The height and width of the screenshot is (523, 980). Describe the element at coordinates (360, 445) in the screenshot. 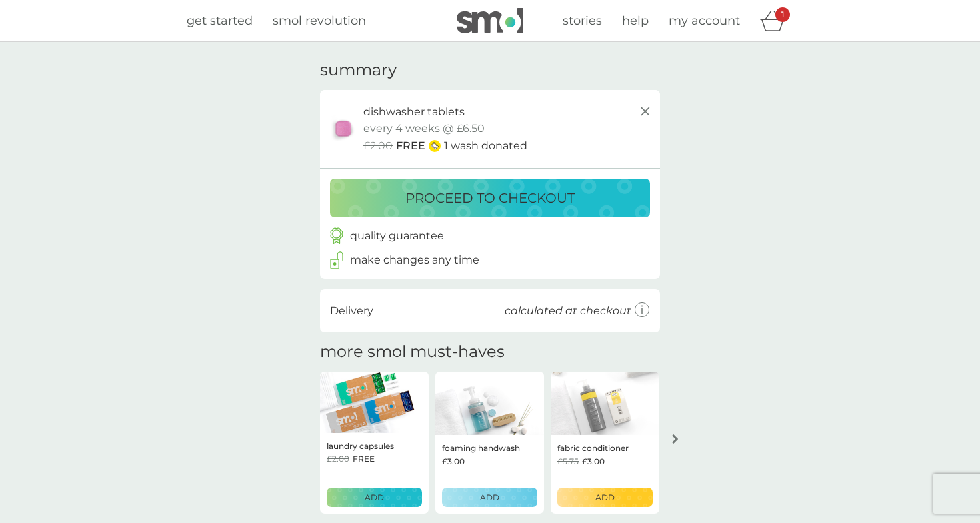

I see `p: laundry capsules` at that location.